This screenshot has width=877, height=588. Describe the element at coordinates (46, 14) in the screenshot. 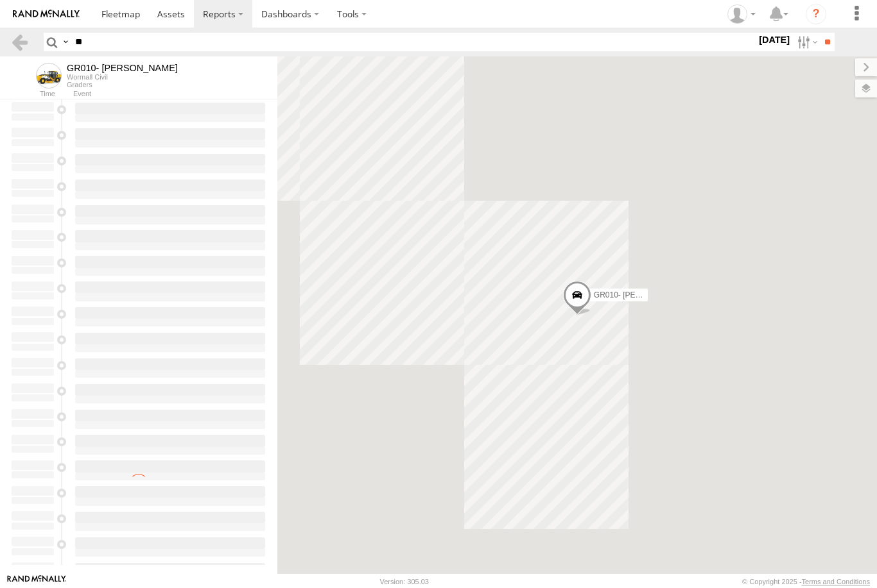

I see `img: rand-logo.svg` at that location.